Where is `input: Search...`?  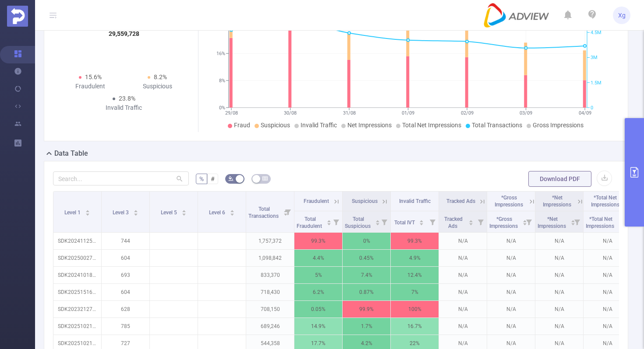
input: Search... is located at coordinates (121, 178).